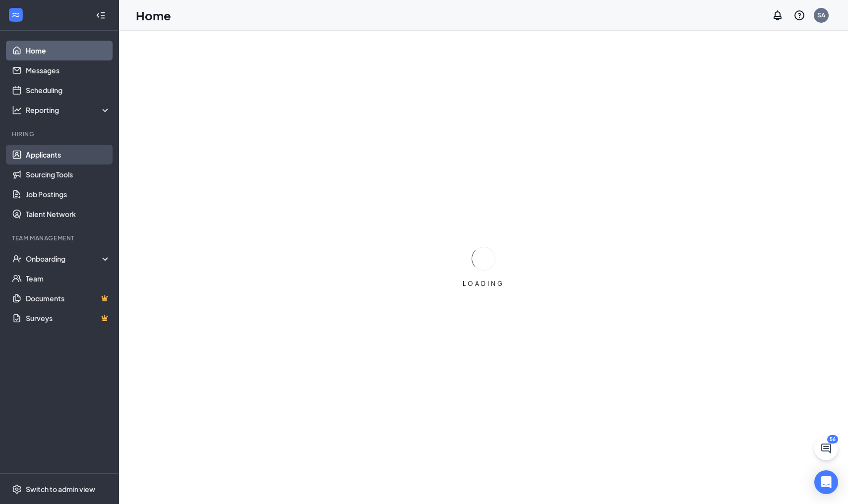 This screenshot has height=504, width=848. What do you see at coordinates (154, 15) in the screenshot?
I see `h1: Home` at bounding box center [154, 15].